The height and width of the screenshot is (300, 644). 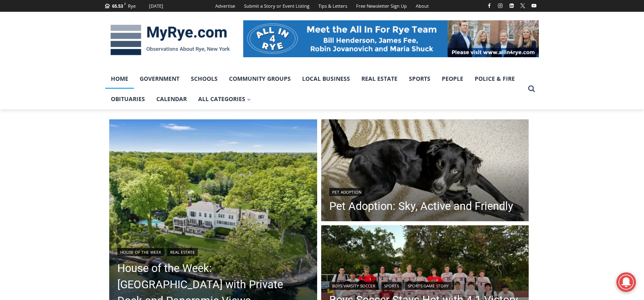 What do you see at coordinates (260, 79) in the screenshot?
I see `a: Community Groups` at bounding box center [260, 79].